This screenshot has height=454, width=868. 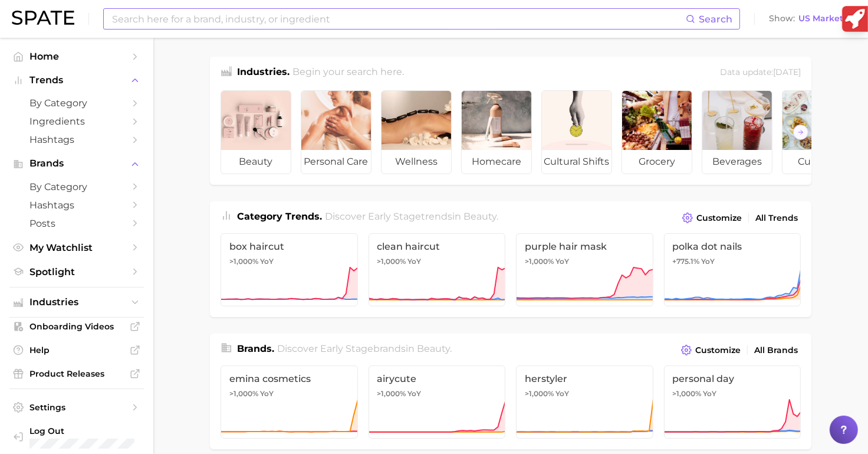 What do you see at coordinates (585, 402) in the screenshot?
I see `a: herstyler>1,000% YoY` at bounding box center [585, 402].